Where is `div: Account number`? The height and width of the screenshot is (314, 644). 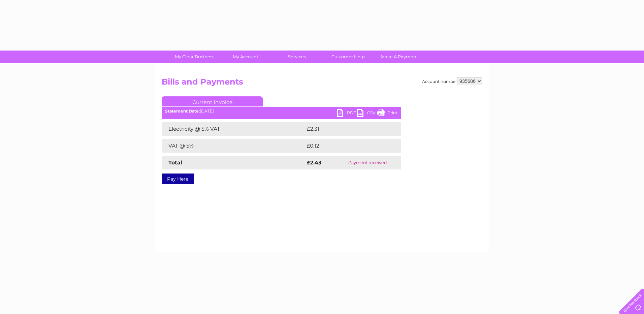
div: Account number is located at coordinates (452, 81).